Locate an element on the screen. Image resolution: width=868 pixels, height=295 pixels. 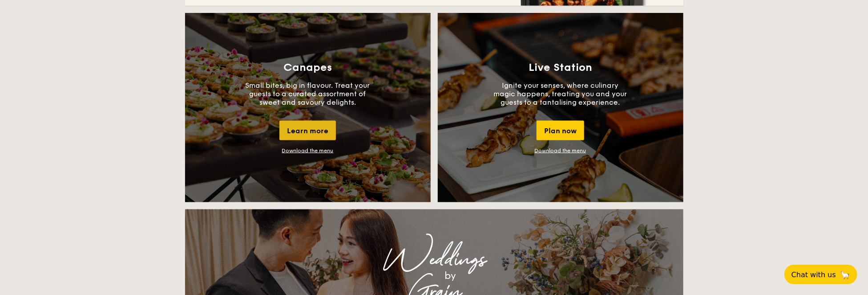
div: Plan now is located at coordinates (561, 131).